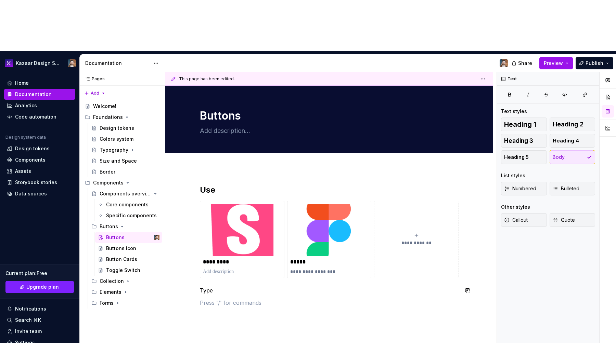 This screenshot has height=343, width=616. What do you see at coordinates (40, 274) in the screenshot?
I see `div: Current plan : Free` at bounding box center [40, 274].